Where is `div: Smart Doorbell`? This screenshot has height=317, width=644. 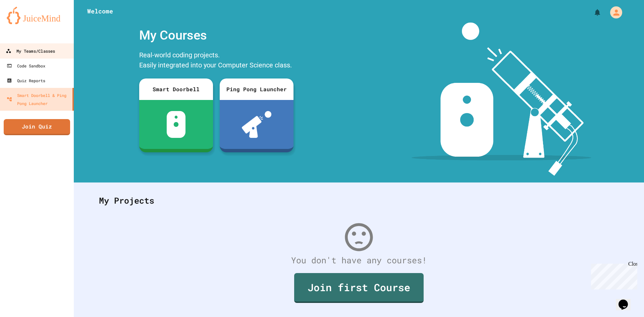
div: Smart Doorbell is located at coordinates (176, 89).